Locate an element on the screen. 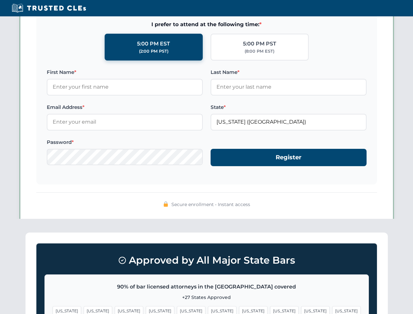  input: Florida (FL) is located at coordinates (289, 122).